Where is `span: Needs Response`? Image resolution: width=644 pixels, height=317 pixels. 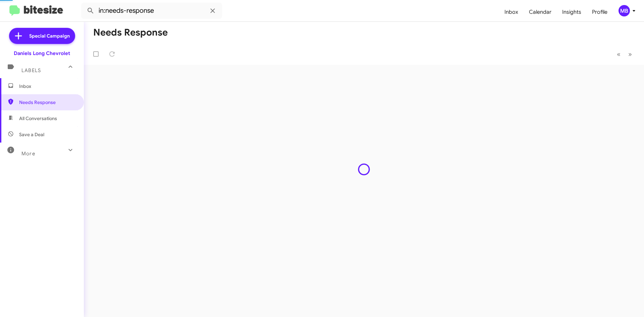 span: Needs Response is located at coordinates (48, 102).